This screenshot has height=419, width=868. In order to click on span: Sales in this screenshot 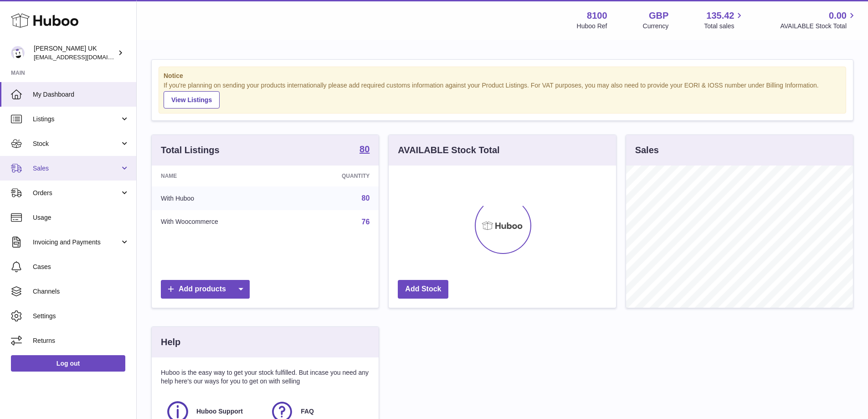, I will do `click(76, 168)`.